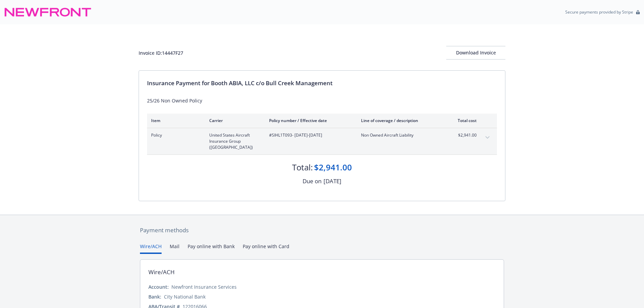  I want to click on button: expand content, so click(488, 138).